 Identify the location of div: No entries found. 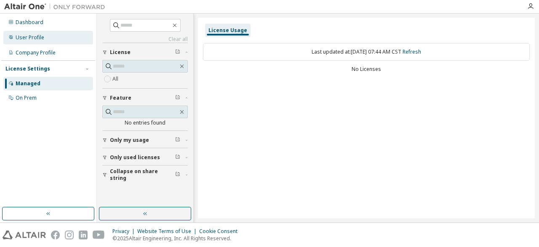
(145, 123).